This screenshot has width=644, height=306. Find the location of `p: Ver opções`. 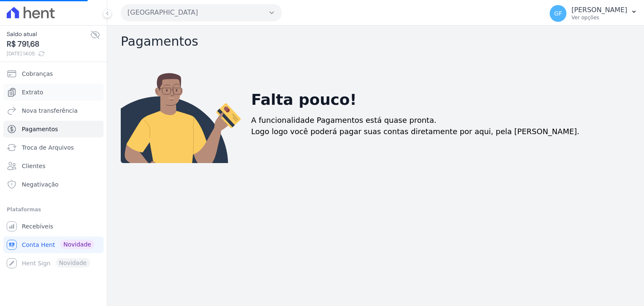

p: Ver opções is located at coordinates (600, 17).